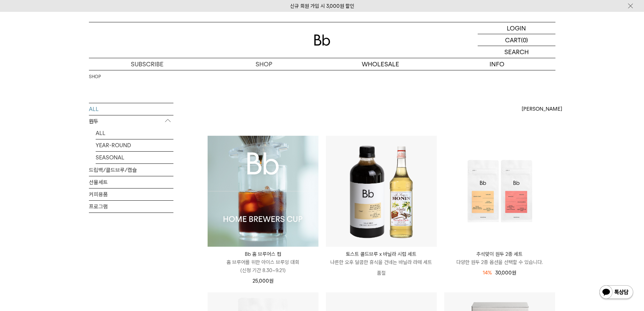 The width and height of the screenshot is (644, 311). What do you see at coordinates (487, 272) in the screenshot?
I see `div: 14%` at bounding box center [487, 272].